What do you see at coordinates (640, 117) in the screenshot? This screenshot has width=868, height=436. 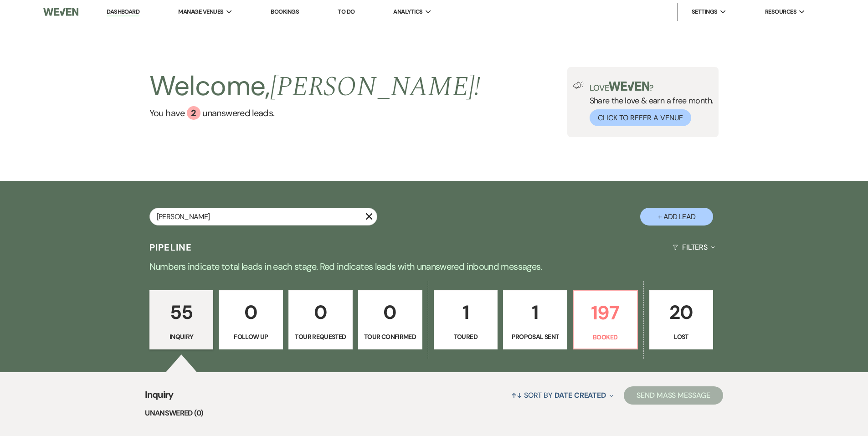 I see `button: Click to Refer a Venue` at bounding box center [640, 117].